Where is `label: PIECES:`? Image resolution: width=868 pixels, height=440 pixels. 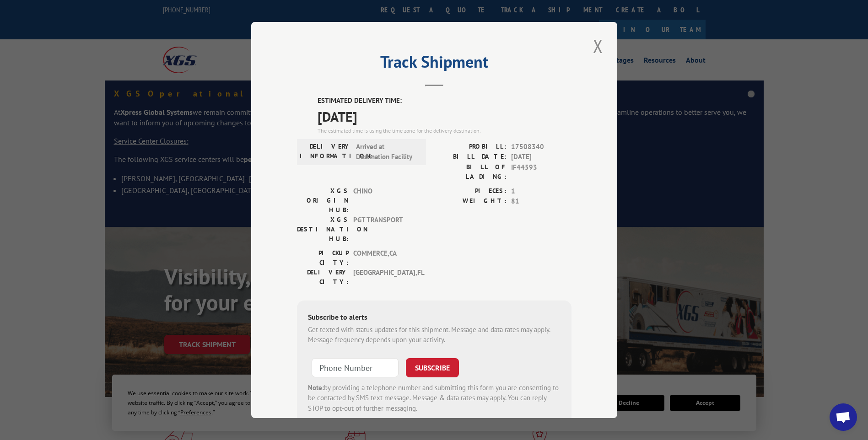 label: PIECES: is located at coordinates (471, 191).